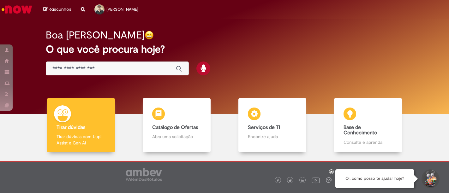 This screenshot has width=449, height=193. I want to click on img: ServiceNow, so click(17, 9).